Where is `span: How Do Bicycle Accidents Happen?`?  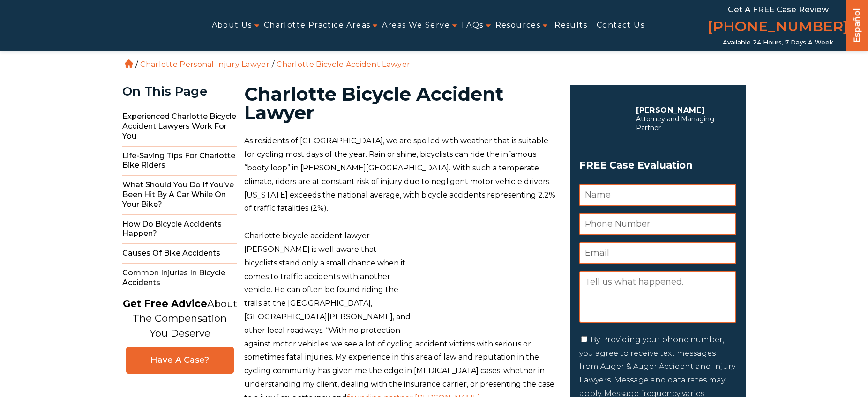 span: How Do Bicycle Accidents Happen? is located at coordinates (179, 229).